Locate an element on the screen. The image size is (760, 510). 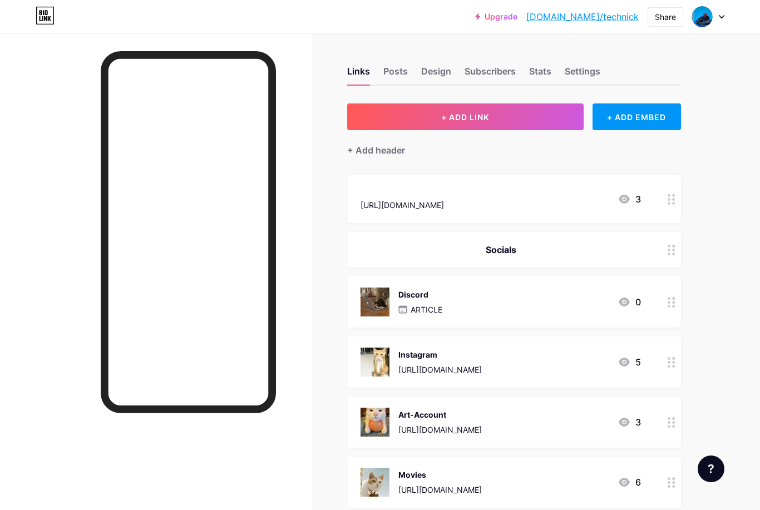
div: Settings is located at coordinates (583, 75).